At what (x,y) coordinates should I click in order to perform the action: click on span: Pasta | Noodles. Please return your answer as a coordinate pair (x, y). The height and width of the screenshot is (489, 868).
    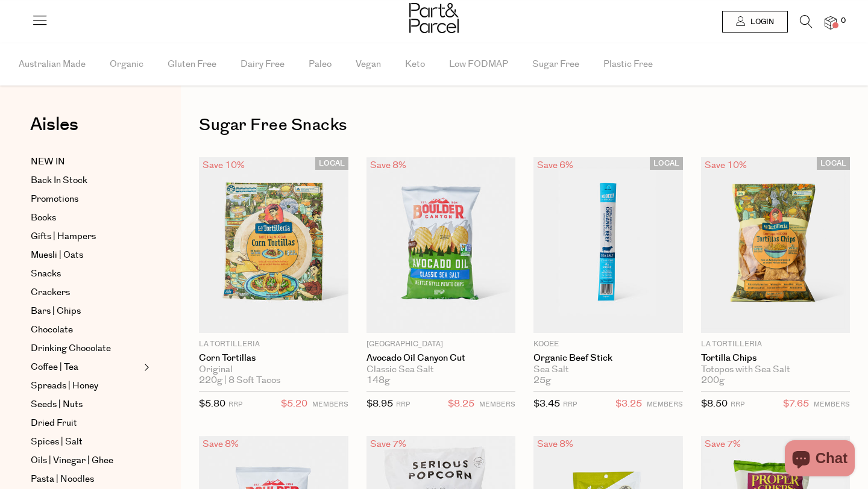
    Looking at the image, I should click on (62, 479).